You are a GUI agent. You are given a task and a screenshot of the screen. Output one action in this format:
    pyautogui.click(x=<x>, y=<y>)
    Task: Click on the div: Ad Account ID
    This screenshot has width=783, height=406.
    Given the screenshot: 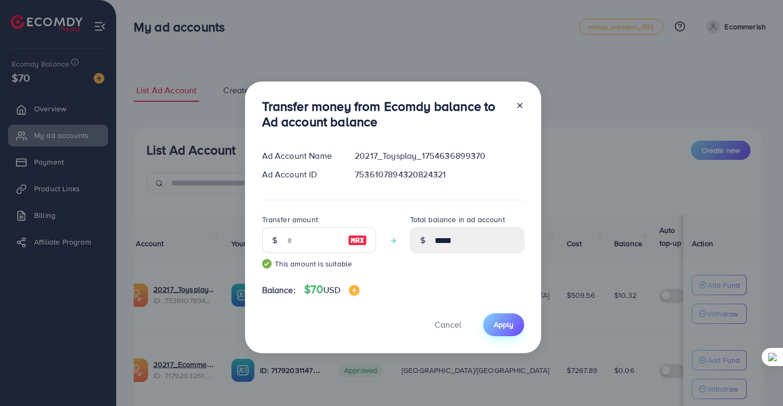 What is the action you would take?
    pyautogui.click(x=300, y=174)
    